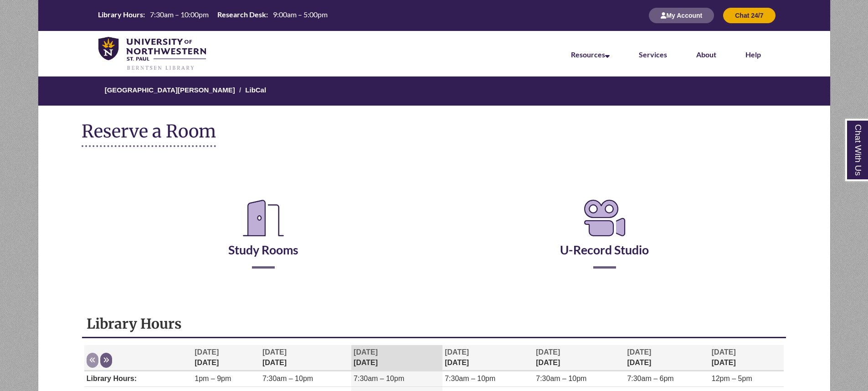 The width and height of the screenshot is (868, 391). Describe the element at coordinates (653, 54) in the screenshot. I see `a: Services` at that location.